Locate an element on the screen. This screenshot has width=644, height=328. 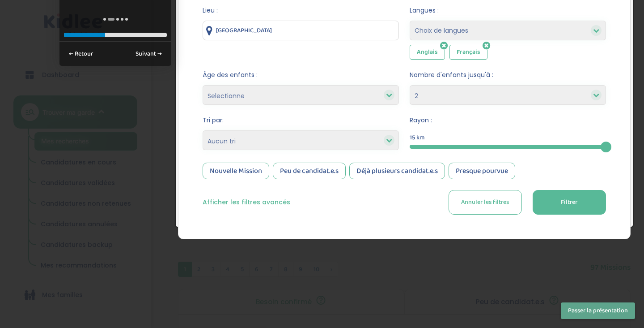
span: Langues : is located at coordinates (508, 10).